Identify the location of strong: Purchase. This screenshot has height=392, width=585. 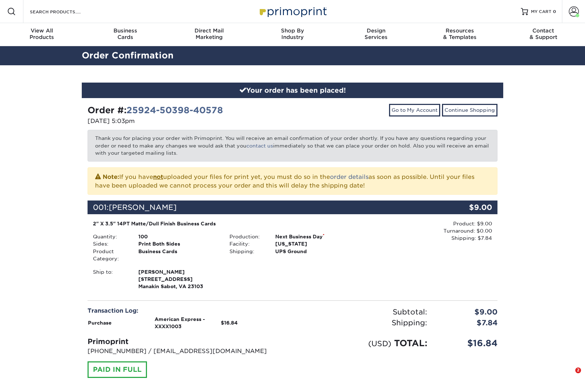
(100, 322).